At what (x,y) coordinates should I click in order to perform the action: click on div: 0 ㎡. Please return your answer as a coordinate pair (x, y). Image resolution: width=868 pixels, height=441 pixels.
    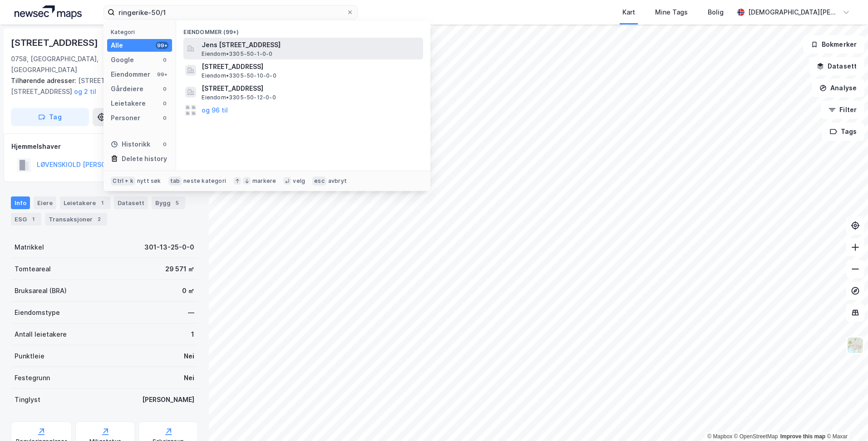
    Looking at the image, I should click on (188, 291).